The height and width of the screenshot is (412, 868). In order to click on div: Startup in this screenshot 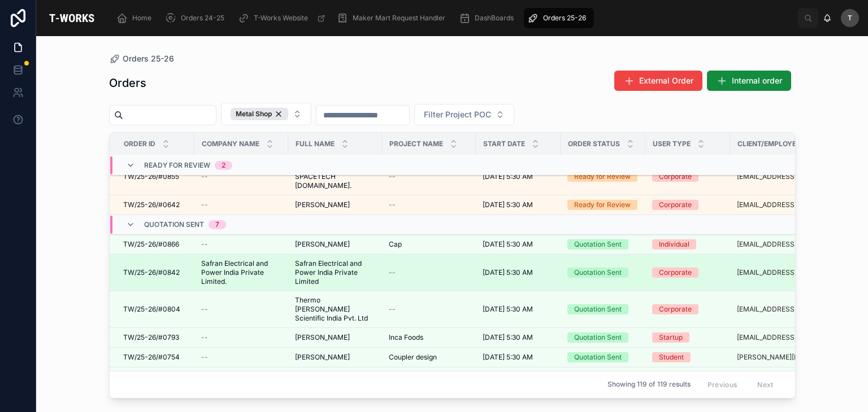, I will do `click(671, 338)`.